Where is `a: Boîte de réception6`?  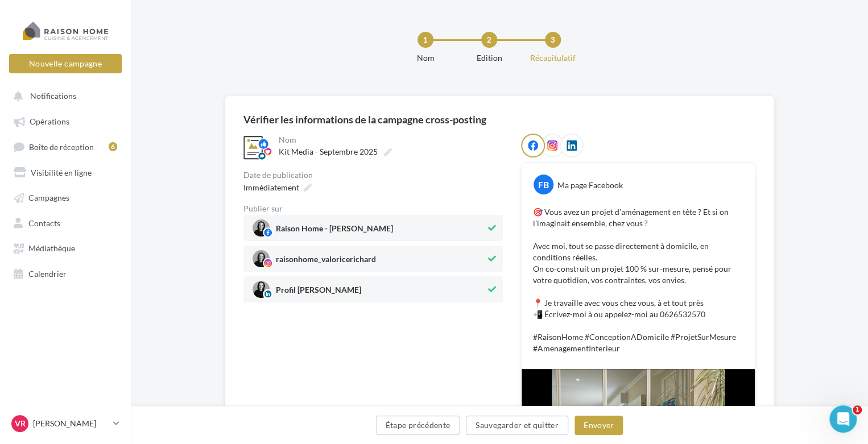
a: Boîte de réception6 is located at coordinates (65, 146).